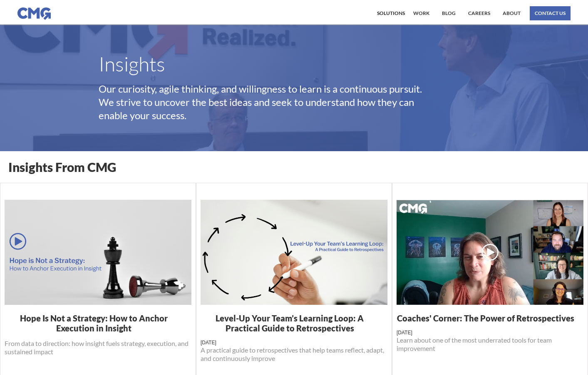  Describe the element at coordinates (550, 13) in the screenshot. I see `div: contact us` at that location.